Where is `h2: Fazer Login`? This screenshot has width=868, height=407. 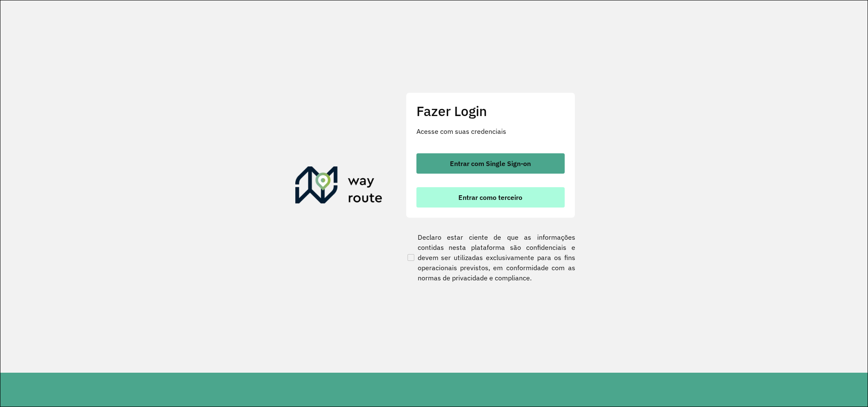 h2: Fazer Login is located at coordinates (490, 111).